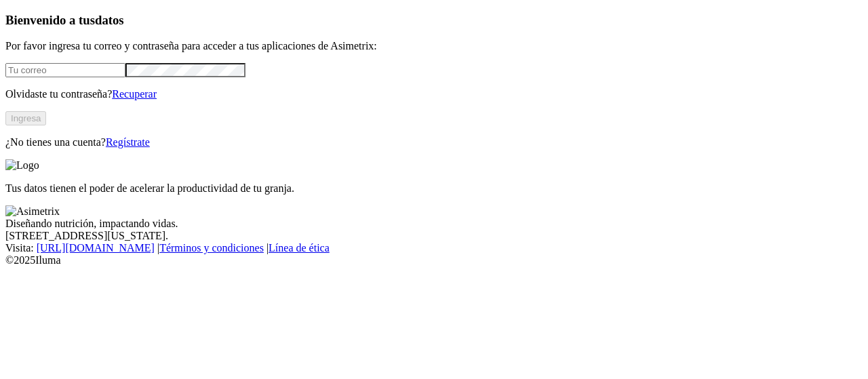  Describe the element at coordinates (434, 224) in the screenshot. I see `div: Diseñando nutrición, impactando vidas.` at that location.